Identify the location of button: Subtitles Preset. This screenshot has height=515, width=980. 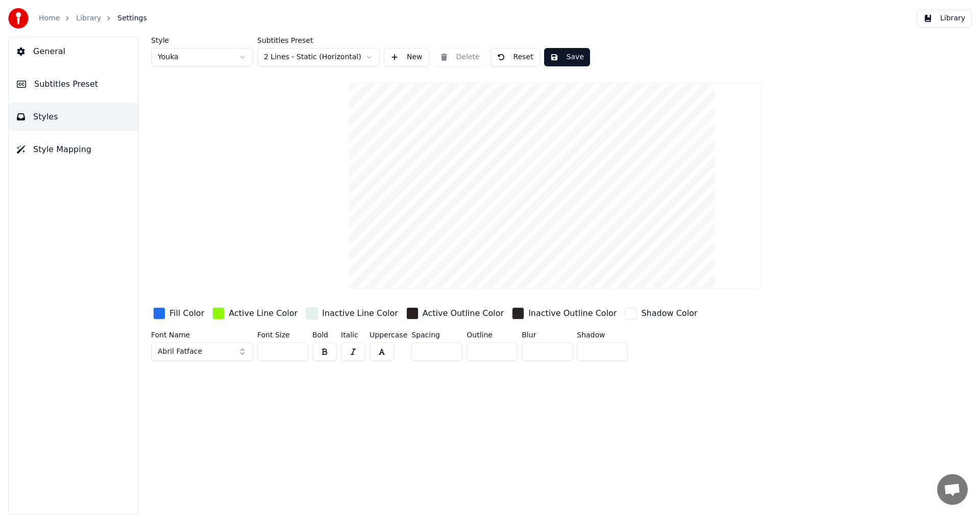
(74, 84).